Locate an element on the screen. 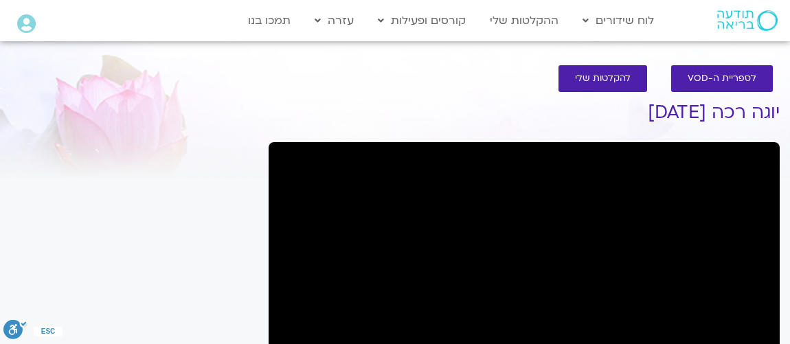 This screenshot has width=790, height=344. span: לספריית ה-VOD is located at coordinates (722, 78).